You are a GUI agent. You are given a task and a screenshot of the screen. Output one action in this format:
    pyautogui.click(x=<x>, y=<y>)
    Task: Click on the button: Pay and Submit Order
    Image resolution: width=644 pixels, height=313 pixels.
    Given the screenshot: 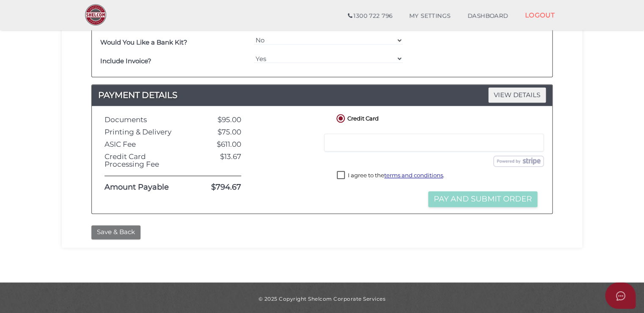 What is the action you would take?
    pyautogui.click(x=483, y=199)
    